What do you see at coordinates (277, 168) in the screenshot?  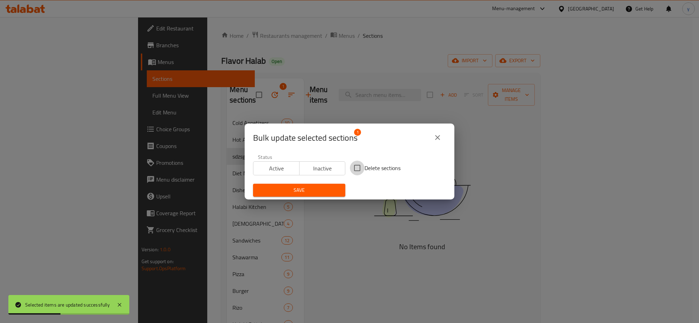 I see `span: Active` at bounding box center [277, 168].